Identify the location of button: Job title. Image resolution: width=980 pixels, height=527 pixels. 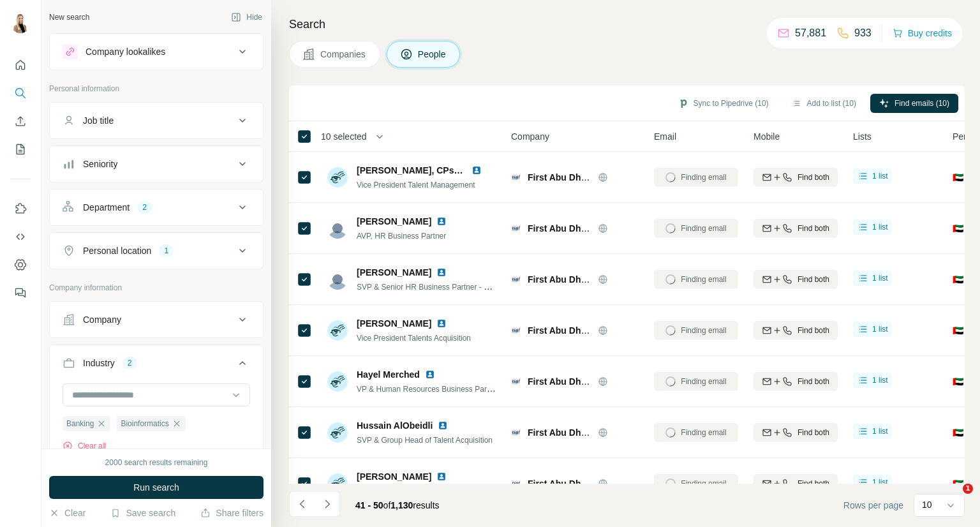
(157, 121).